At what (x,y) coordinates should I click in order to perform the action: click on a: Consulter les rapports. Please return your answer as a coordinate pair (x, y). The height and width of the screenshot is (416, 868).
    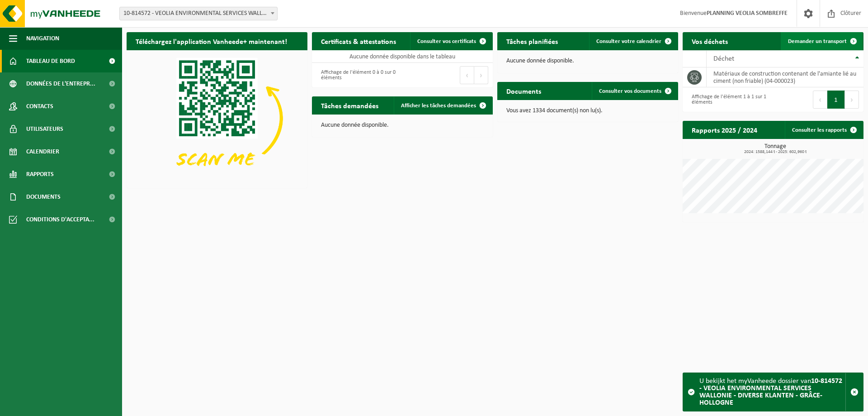
    Looking at the image, I should click on (823, 130).